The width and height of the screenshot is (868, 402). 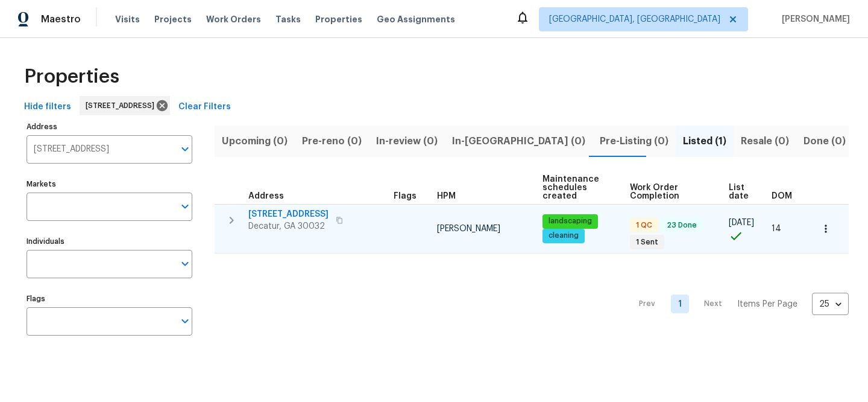 I want to click on span: Maintenance schedules created, so click(x=576, y=188).